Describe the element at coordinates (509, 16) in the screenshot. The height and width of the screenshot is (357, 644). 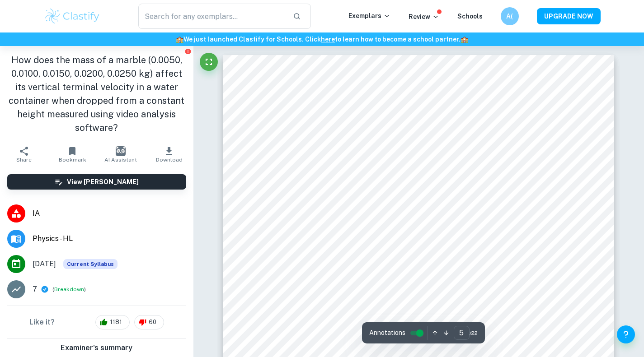
I see `h6: A(` at that location.